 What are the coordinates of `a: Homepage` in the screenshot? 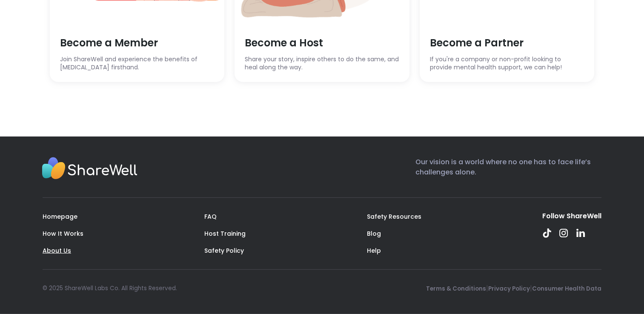 It's located at (60, 217).